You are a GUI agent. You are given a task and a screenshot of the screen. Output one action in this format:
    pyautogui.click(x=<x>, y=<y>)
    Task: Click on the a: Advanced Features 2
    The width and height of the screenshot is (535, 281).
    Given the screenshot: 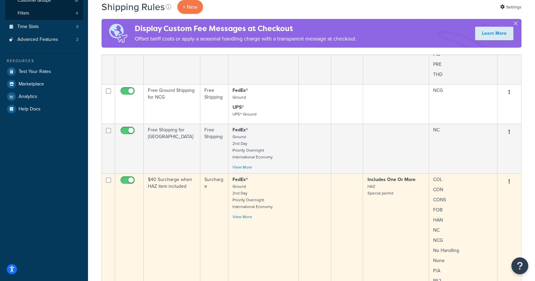 What is the action you would take?
    pyautogui.click(x=44, y=40)
    